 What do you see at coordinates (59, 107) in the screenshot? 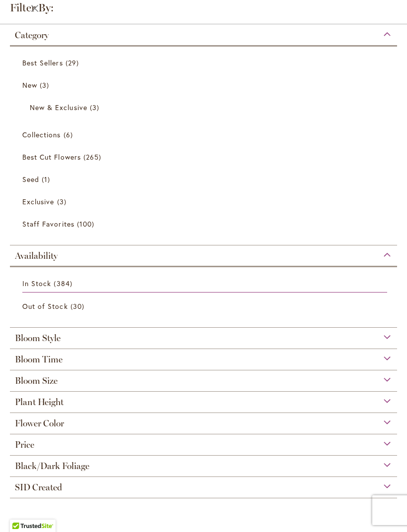
I see `span: New & Exclusive` at bounding box center [59, 107].